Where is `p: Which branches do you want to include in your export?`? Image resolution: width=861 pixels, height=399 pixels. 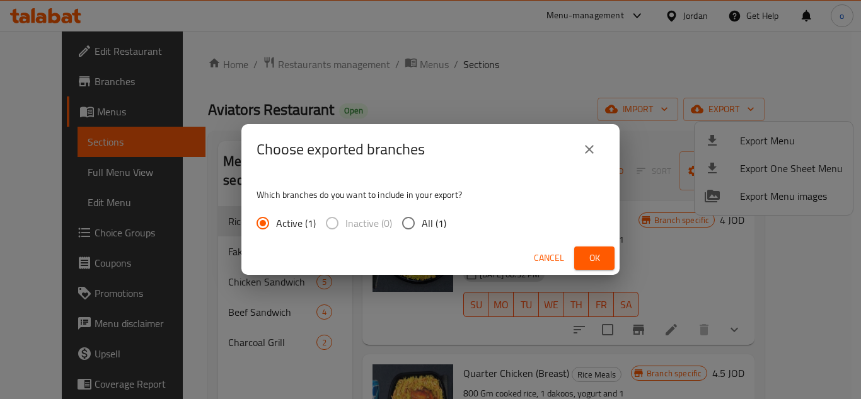 p: Which branches do you want to include in your export? is located at coordinates (431, 195).